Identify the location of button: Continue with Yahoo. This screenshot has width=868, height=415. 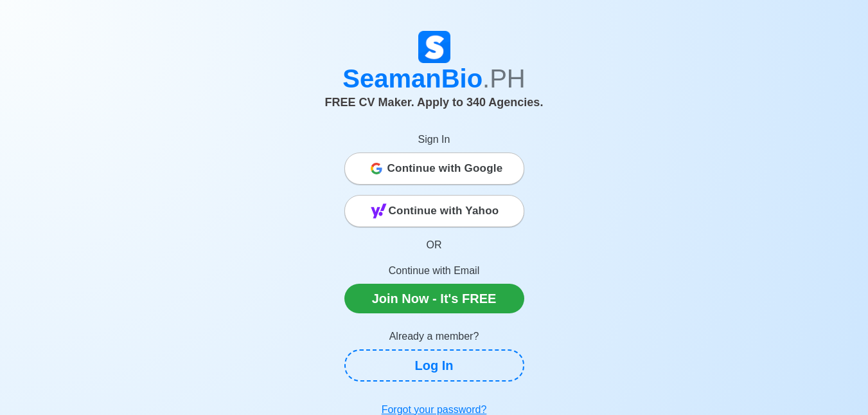
(434, 211).